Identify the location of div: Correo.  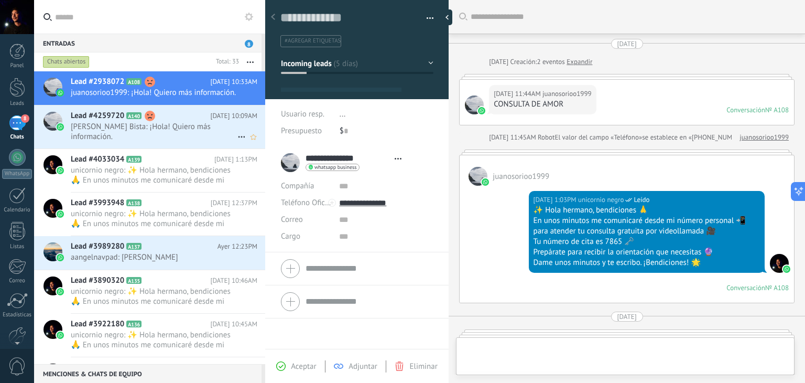
(17, 280).